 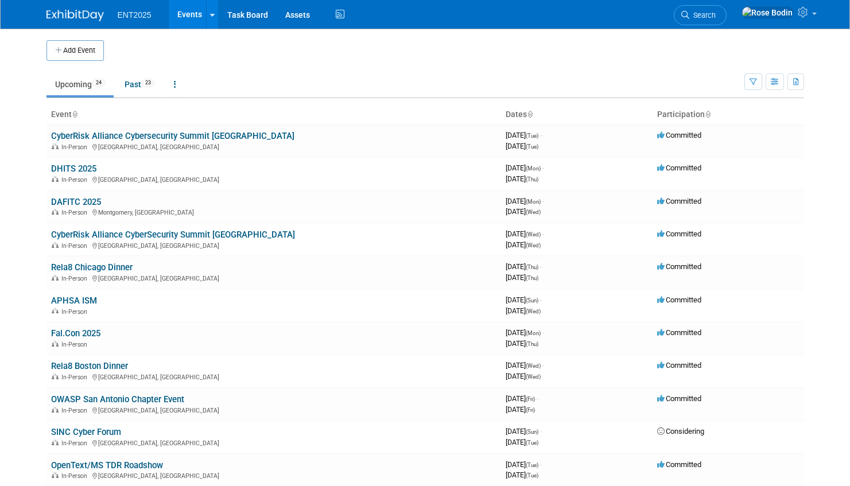 I want to click on span: ENT2025, so click(x=134, y=15).